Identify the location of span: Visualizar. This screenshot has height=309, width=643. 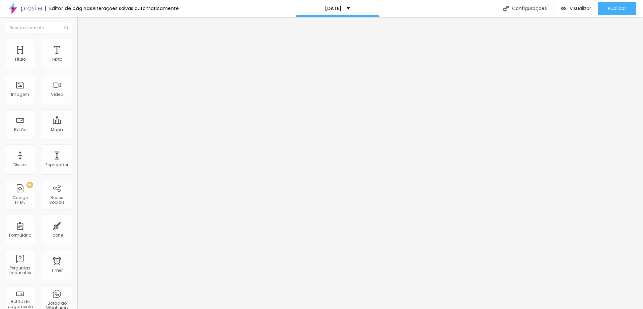
(581, 8).